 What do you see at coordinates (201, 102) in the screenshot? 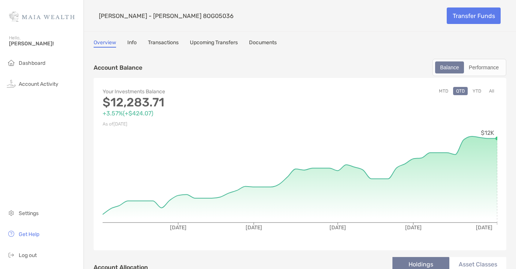
I see `p: $12,283.71` at bounding box center [201, 102].